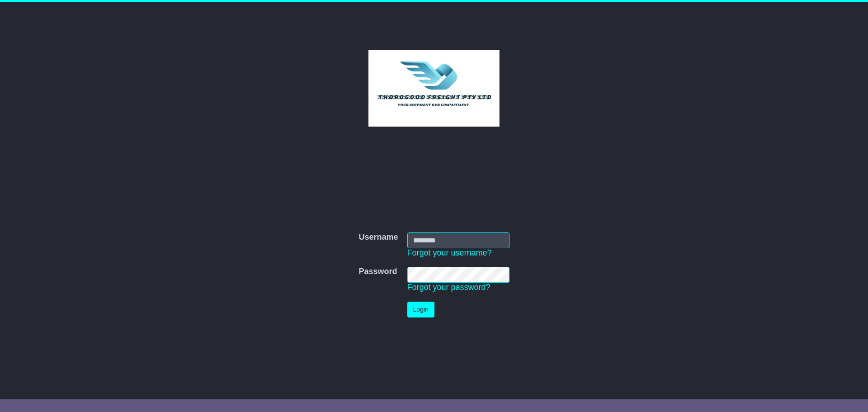 The height and width of the screenshot is (412, 868). I want to click on img: Thorogood Freight Pty Ltd, so click(434, 88).